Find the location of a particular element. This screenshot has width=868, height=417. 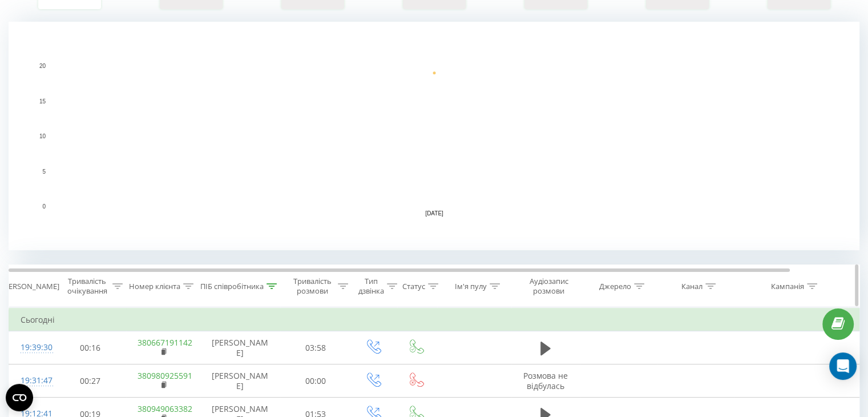

div: ПІБ співробітника is located at coordinates (232, 286).